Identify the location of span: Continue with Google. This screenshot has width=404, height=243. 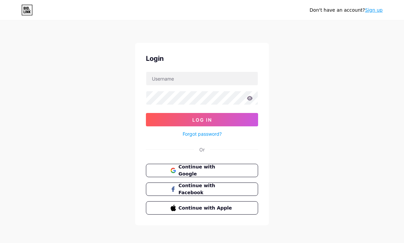
(206, 170).